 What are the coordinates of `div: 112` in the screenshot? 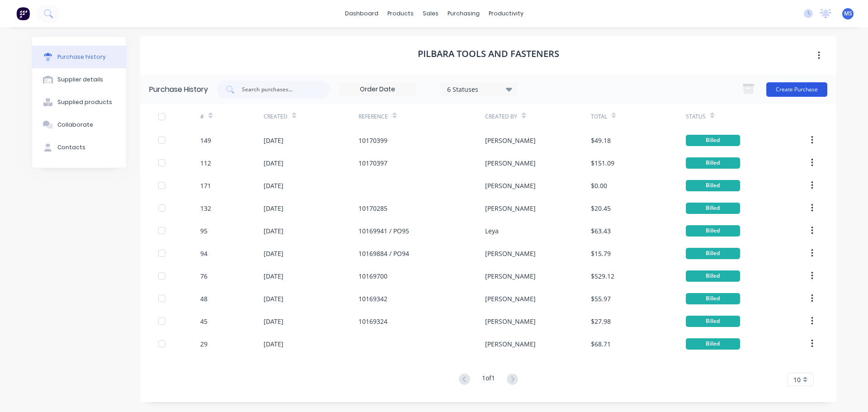 It's located at (206, 163).